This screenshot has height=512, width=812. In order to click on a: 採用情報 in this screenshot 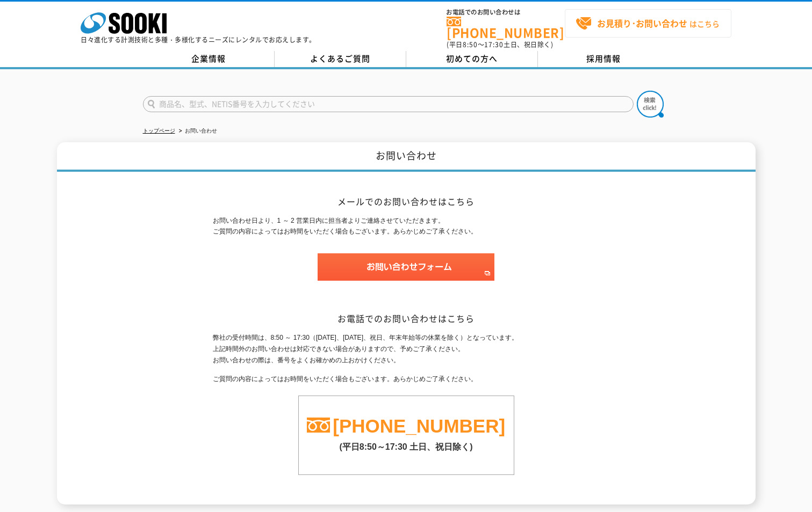, I will do `click(603, 59)`.